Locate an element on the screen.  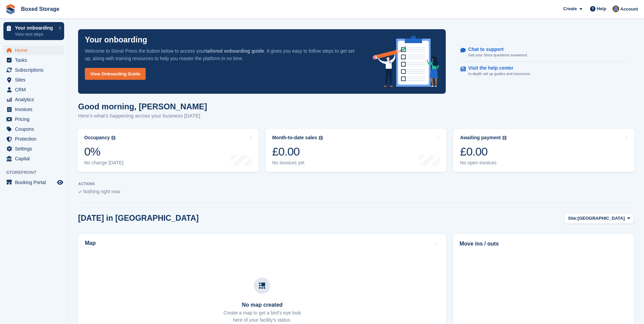
div: Awaiting payment is located at coordinates (480, 138).